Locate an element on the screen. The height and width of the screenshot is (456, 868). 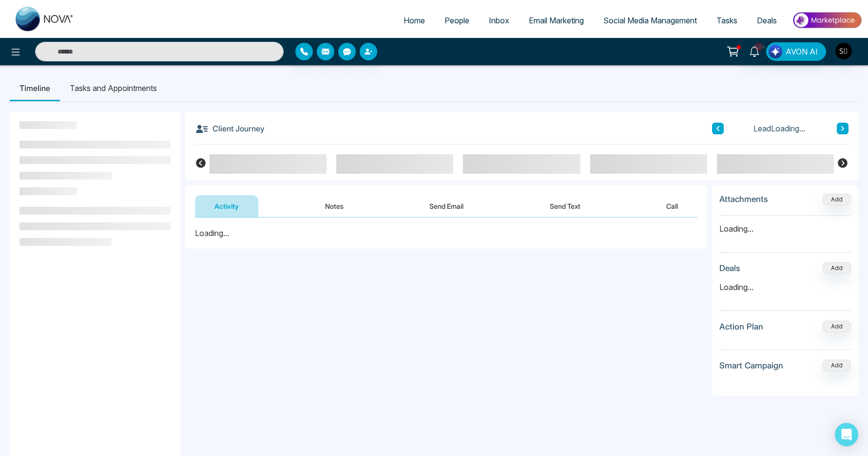
span: 10+ is located at coordinates (758, 47).